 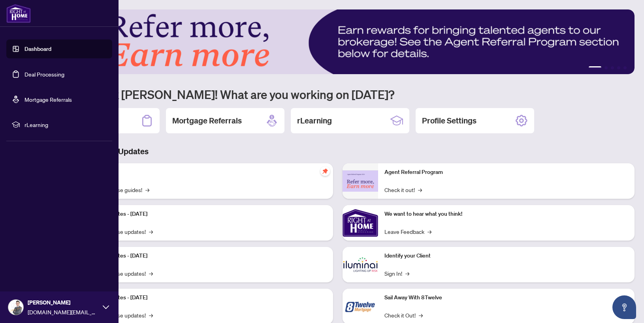 What do you see at coordinates (66, 125) in the screenshot?
I see `span: rLearning` at bounding box center [66, 125].